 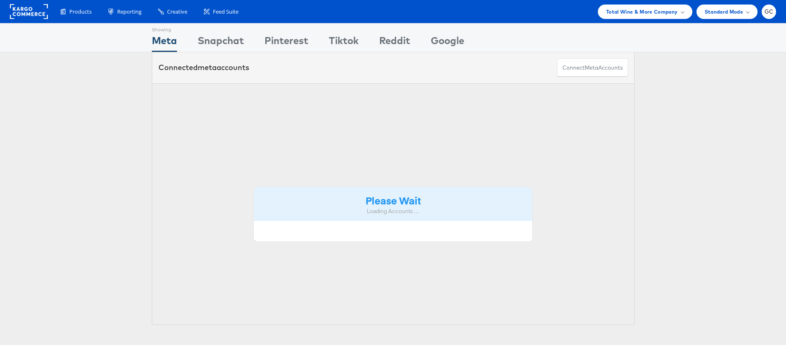 What do you see at coordinates (129, 12) in the screenshot?
I see `span: Reporting` at bounding box center [129, 12].